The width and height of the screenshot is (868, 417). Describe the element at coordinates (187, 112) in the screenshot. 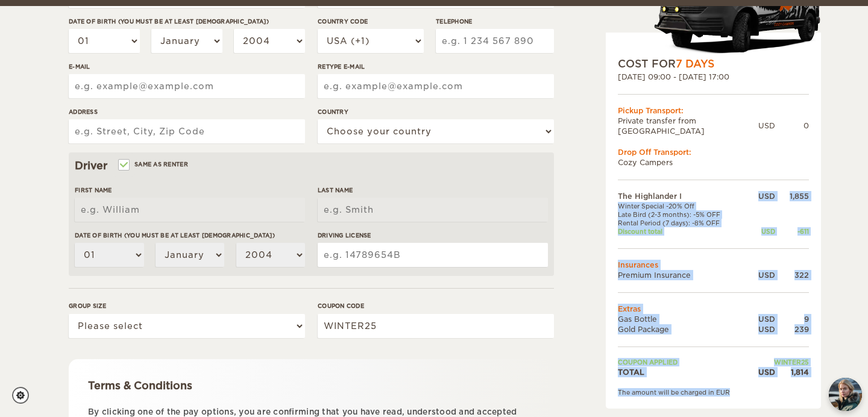

I see `label: Address` at that location.